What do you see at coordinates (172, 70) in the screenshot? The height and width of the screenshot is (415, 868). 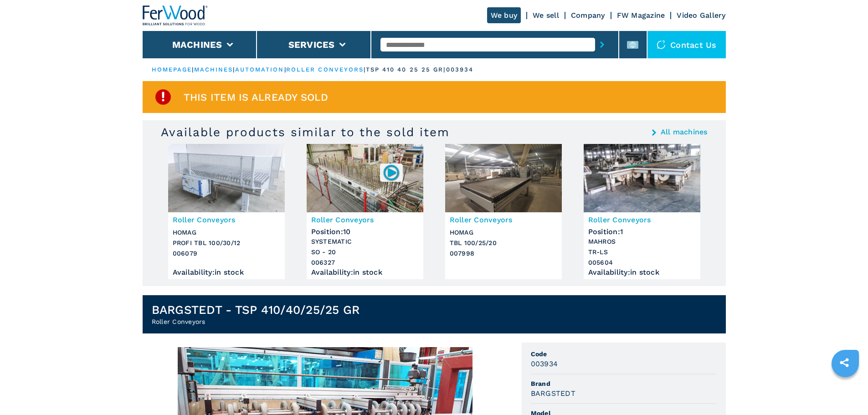 I see `a: HOMEPAGE` at bounding box center [172, 70].